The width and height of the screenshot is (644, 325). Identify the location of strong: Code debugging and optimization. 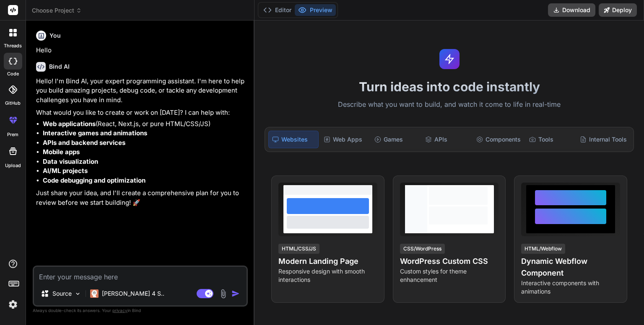
(94, 180).